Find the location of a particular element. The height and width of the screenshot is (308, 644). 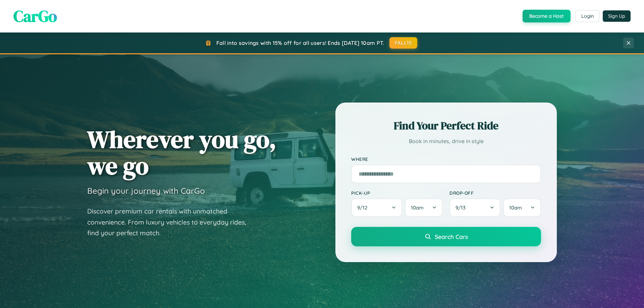

span: 9 / 12 is located at coordinates (364, 208).